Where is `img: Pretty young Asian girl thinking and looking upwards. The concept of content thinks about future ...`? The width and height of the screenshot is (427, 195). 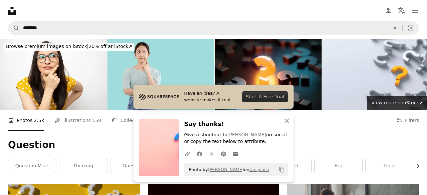
img: Pretty young Asian girl thinking and looking upwards. The concept of content thinks about future ... is located at coordinates (161, 74).